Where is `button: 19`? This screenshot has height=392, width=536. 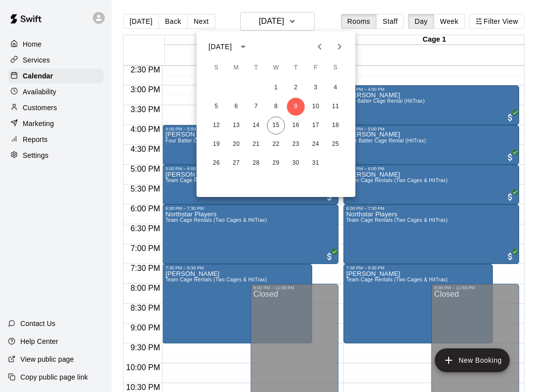 button: 19 is located at coordinates (217, 145).